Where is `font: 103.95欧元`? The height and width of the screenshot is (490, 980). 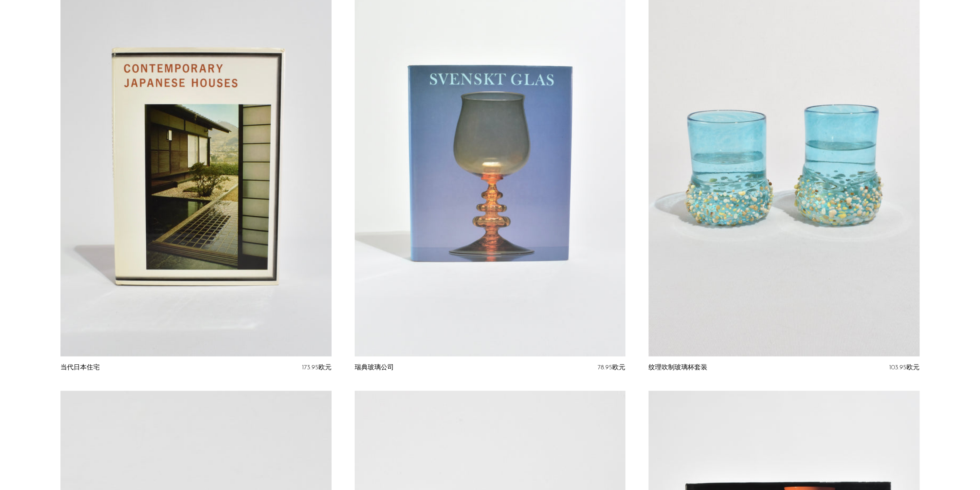
font: 103.95欧元 is located at coordinates (904, 367).